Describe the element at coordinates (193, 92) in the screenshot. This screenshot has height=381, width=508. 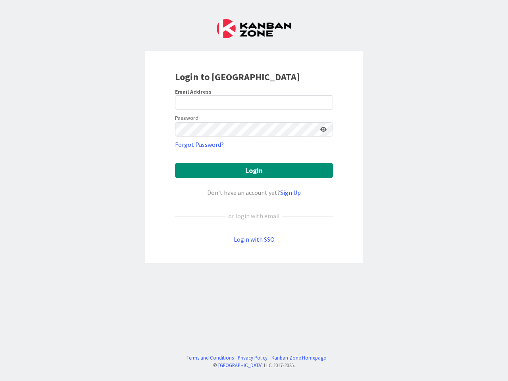
I see `label: Email Address` at that location.